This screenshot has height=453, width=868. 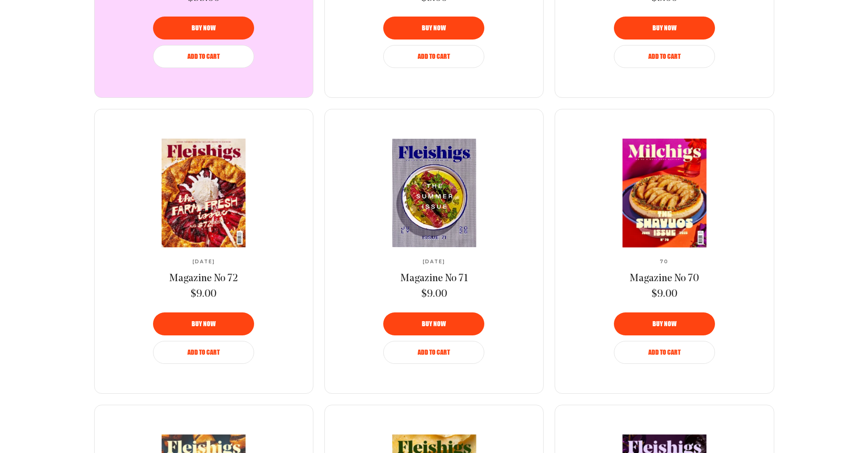 I want to click on span: Magazine No 71, so click(x=434, y=279).